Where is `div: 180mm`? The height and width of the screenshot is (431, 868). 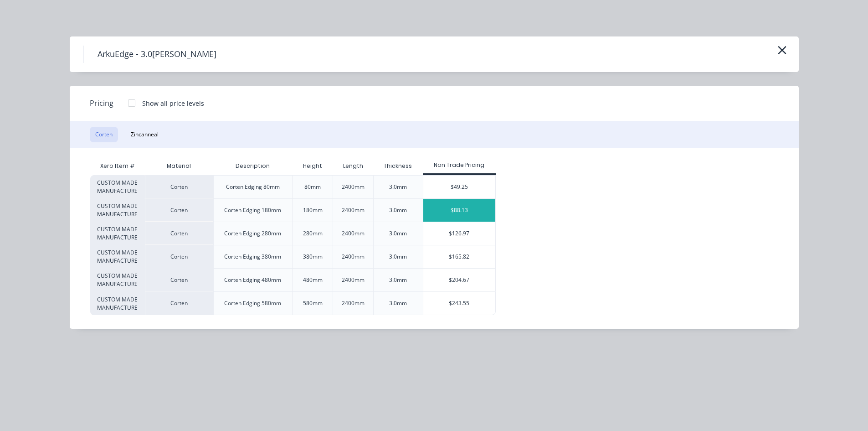 div: 180mm is located at coordinates (313, 210).